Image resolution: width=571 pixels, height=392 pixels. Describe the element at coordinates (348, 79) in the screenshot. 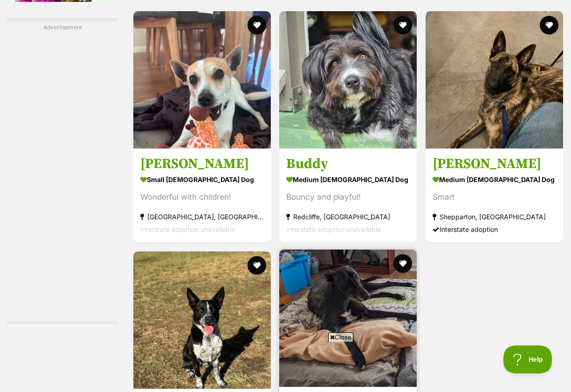

I see `img: Buddy - Old English Sheepdog` at that location.